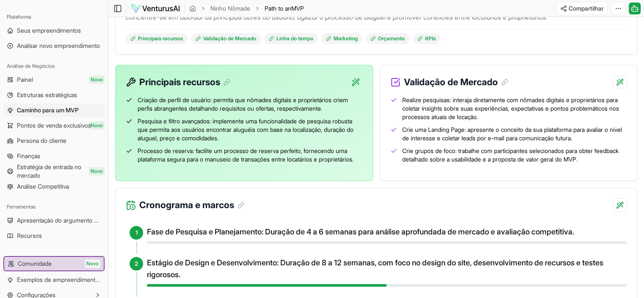 The height and width of the screenshot is (298, 644). Describe the element at coordinates (247, 9) in the screenshot. I see `nav: migalha de pão` at that location.